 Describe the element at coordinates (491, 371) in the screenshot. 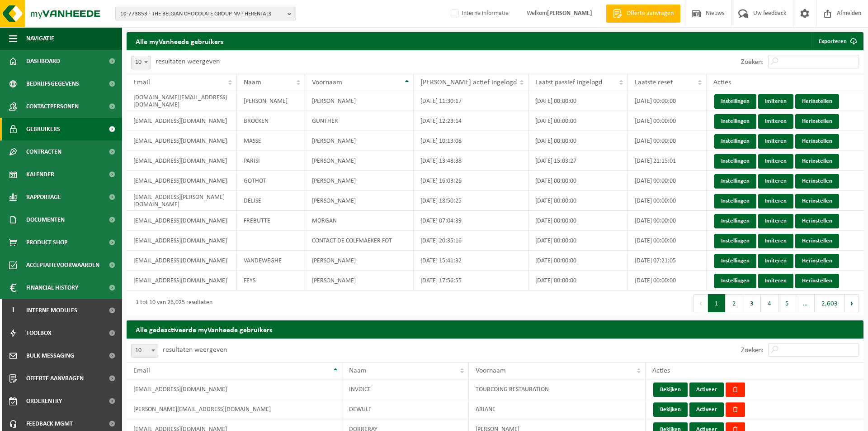

I see `span: Voornaam` at that location.